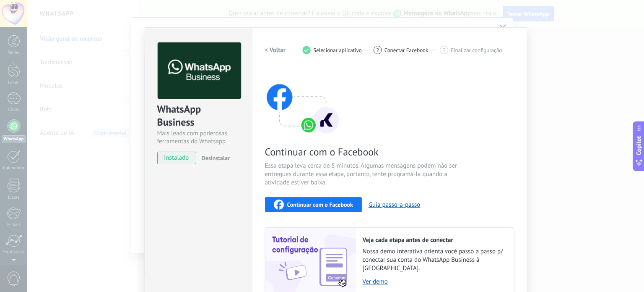  I want to click on span: Nossa demo interativa orienta você passo a passo p/ conectar sua conta do WhatsApp Business à [GE..., so click(434, 260).